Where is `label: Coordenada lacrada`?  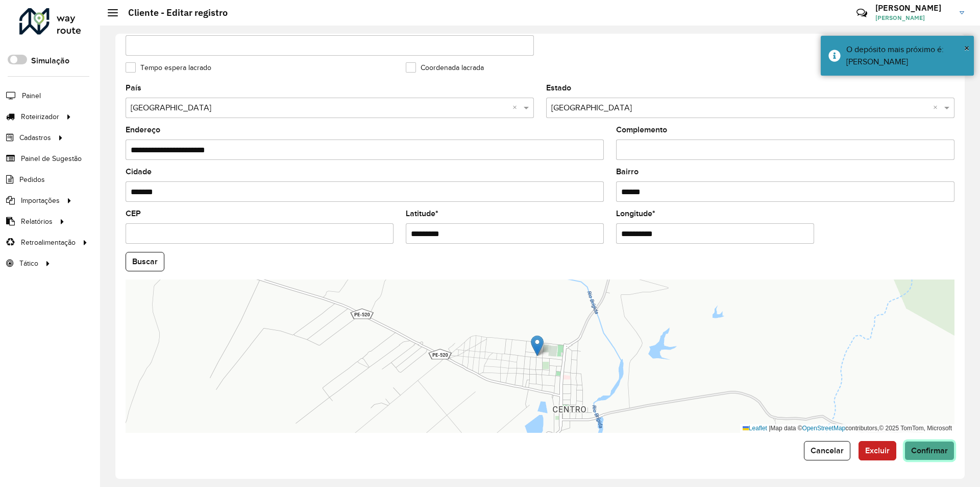
label: Coordenada lacrada is located at coordinates (445, 67).